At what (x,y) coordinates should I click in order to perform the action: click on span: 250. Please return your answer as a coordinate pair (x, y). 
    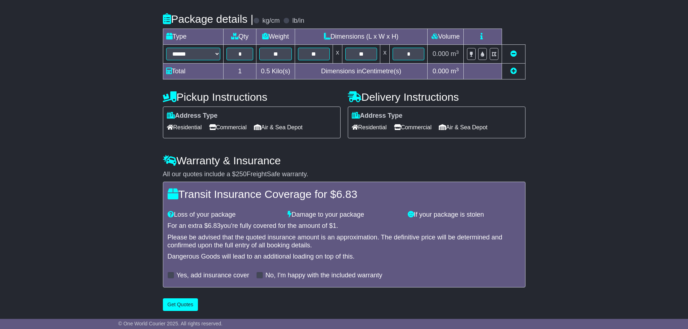
    Looking at the image, I should click on (241, 174).